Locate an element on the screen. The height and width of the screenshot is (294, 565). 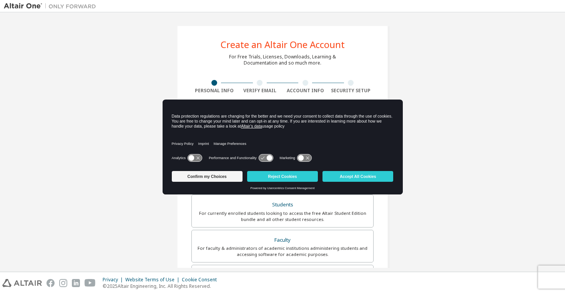
div: Account Info is located at coordinates (305, 91).